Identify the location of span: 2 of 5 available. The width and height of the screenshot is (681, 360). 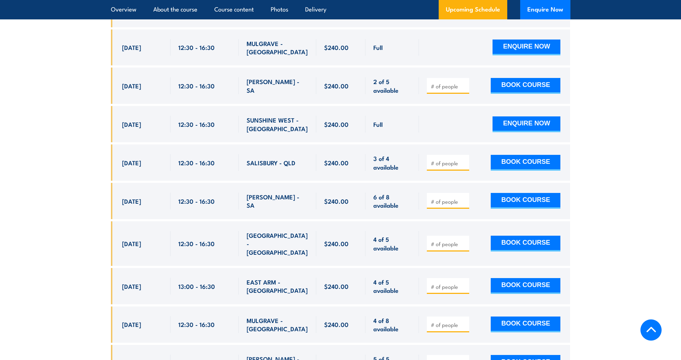
(392, 85).